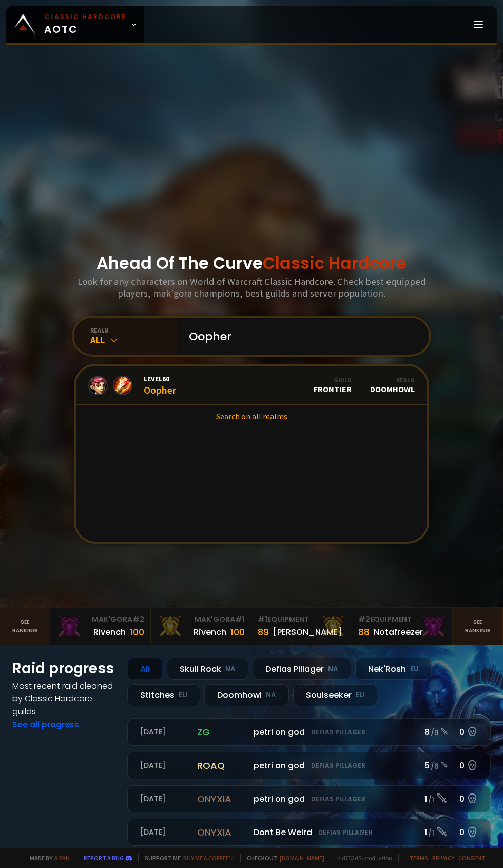 The image size is (503, 868). Describe the element at coordinates (283, 857) in the screenshot. I see `span: Checkout` at that location.